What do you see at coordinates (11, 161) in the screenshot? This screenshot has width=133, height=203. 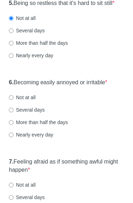 I see `strong: 7.` at bounding box center [11, 161].